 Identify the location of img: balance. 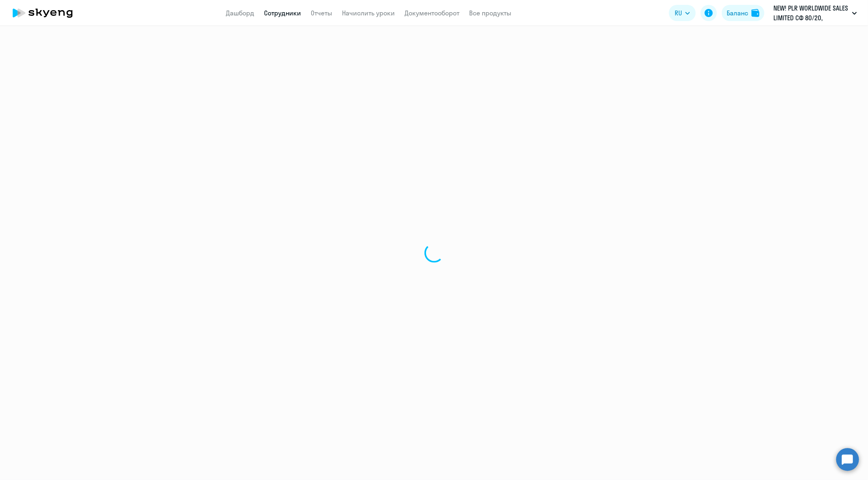
(755, 13).